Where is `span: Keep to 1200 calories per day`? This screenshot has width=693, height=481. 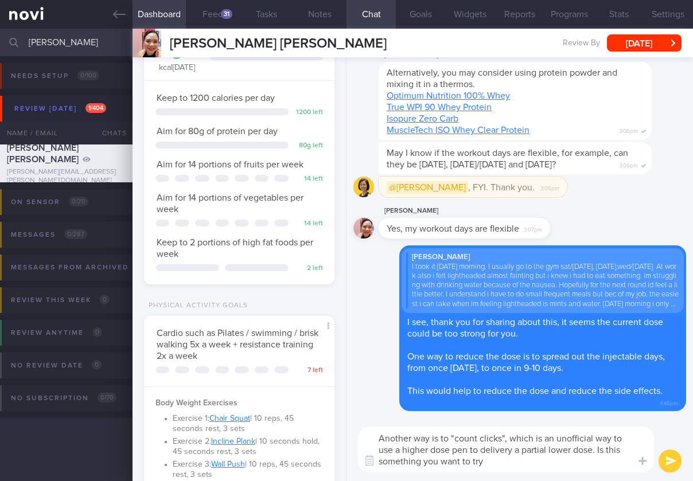 span: Keep to 1200 calories per day is located at coordinates (216, 98).